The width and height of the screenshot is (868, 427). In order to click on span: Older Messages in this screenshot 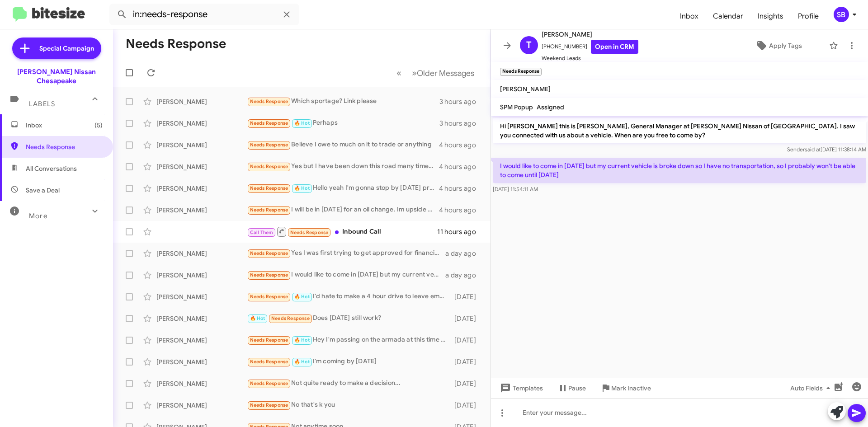, I will do `click(445, 74)`.